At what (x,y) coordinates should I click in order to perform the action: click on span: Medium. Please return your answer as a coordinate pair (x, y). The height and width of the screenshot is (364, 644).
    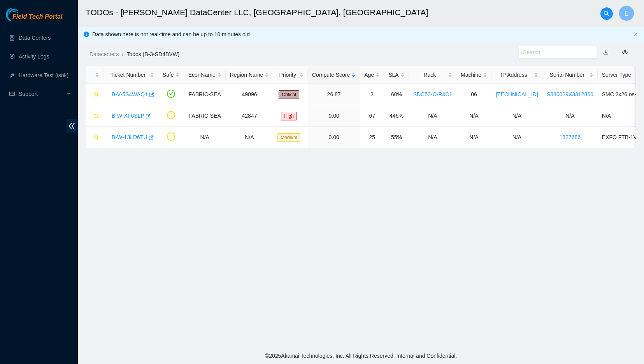
    Looking at the image, I should click on (289, 137).